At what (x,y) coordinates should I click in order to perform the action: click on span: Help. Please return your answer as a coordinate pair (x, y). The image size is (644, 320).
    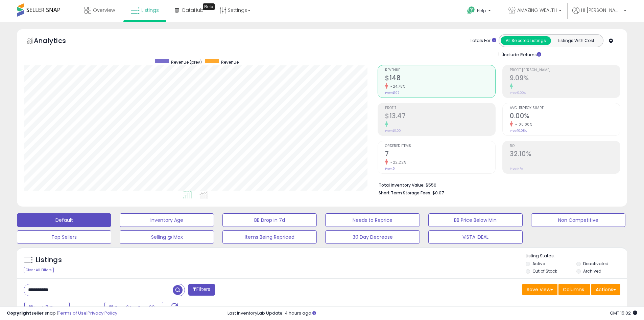
    Looking at the image, I should click on (481, 11).